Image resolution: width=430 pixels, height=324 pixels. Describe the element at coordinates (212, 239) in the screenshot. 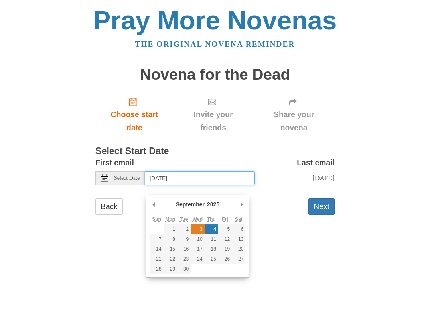

I see `button: 11` at that location.